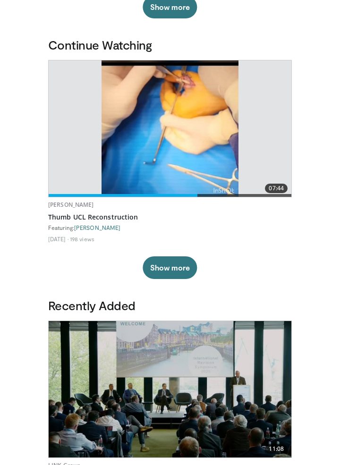 This screenshot has height=465, width=340. What do you see at coordinates (276, 188) in the screenshot?
I see `span: 07:44` at bounding box center [276, 188].